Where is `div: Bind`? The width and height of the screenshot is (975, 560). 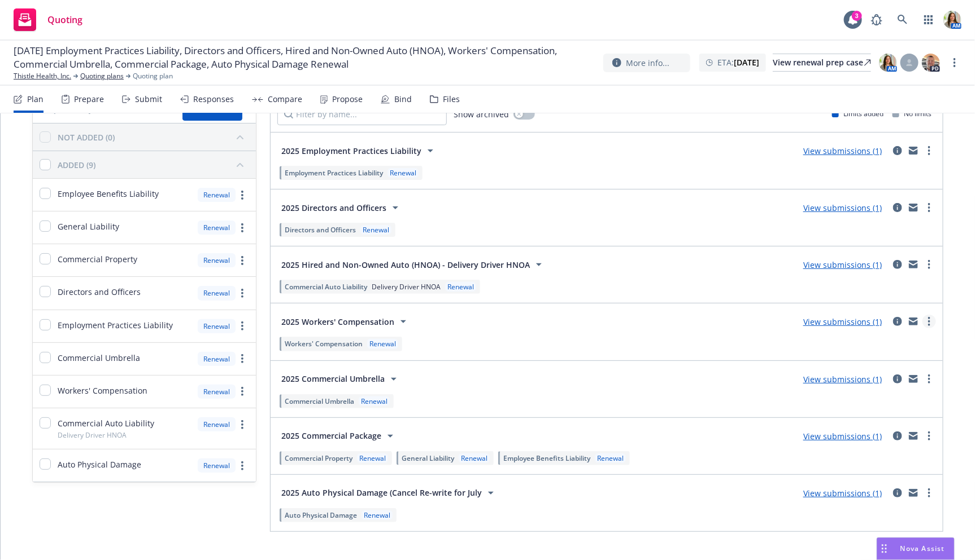 div: Bind is located at coordinates (402, 99).